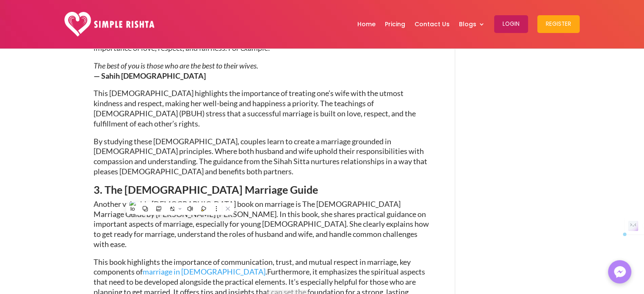 Image resolution: width=644 pixels, height=294 pixels. What do you see at coordinates (176, 66) in the screenshot?
I see `span: The best of you is those who are the best to their wives.` at bounding box center [176, 66].